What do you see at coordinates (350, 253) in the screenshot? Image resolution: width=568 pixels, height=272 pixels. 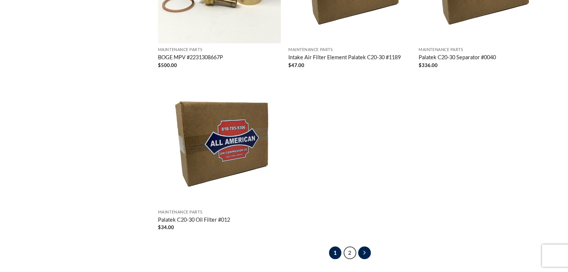 I see `a: 2` at bounding box center [350, 253].